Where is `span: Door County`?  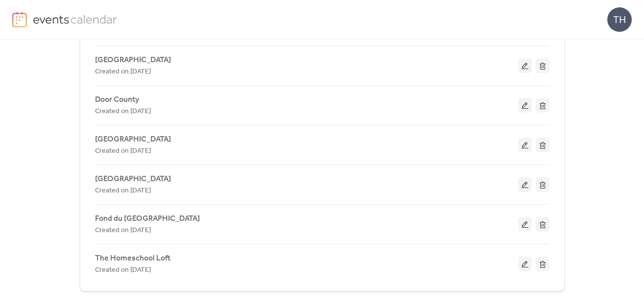 span: Door County is located at coordinates (117, 100).